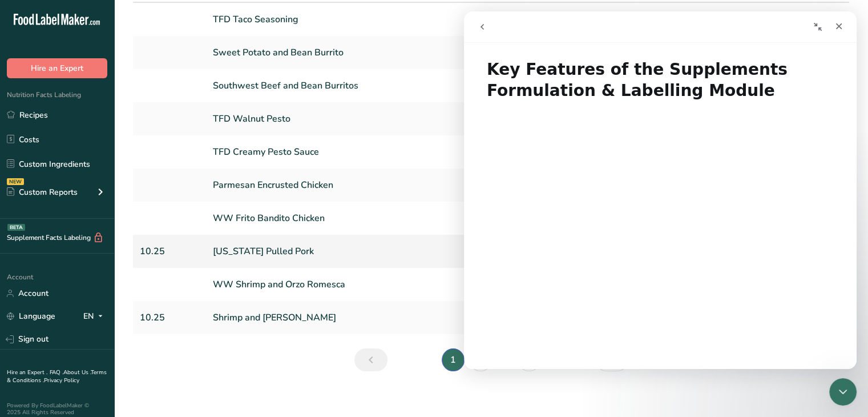 The height and width of the screenshot is (417, 868). What do you see at coordinates (42, 192) in the screenshot?
I see `div: Custom Reports` at bounding box center [42, 192].